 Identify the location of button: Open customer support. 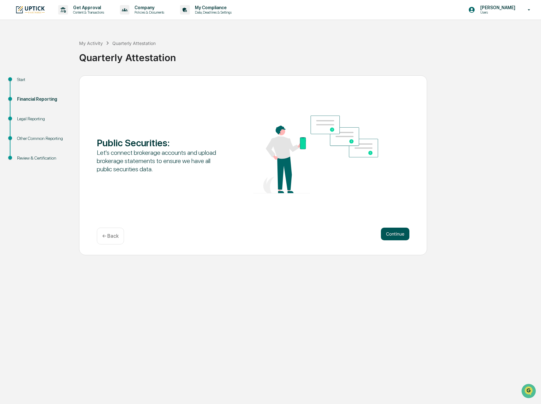
(8, 8).